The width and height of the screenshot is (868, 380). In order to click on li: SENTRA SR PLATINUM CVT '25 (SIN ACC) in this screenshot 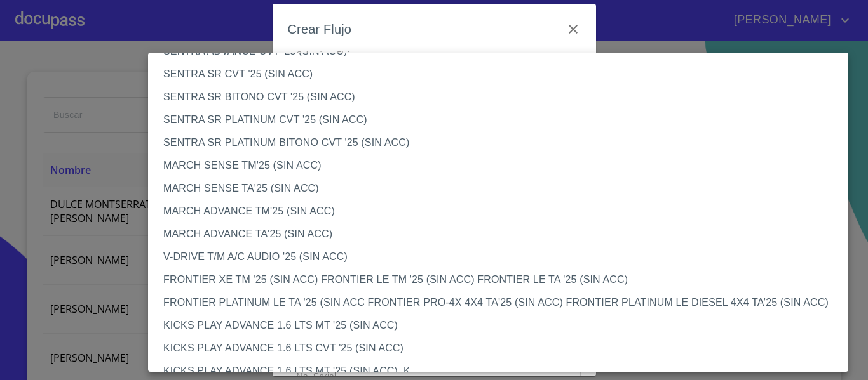, I will do `click(502, 120)`.